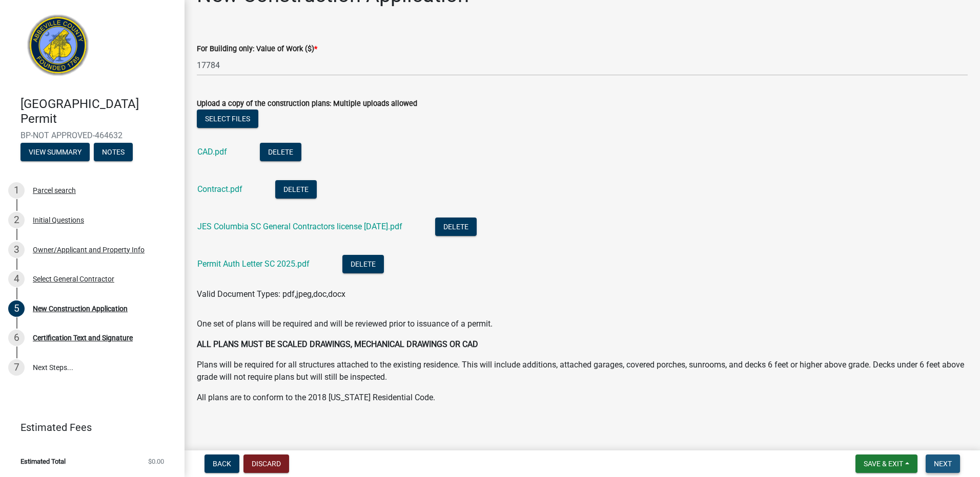 The image size is (980, 477). What do you see at coordinates (16, 338) in the screenshot?
I see `div: 6` at bounding box center [16, 338].